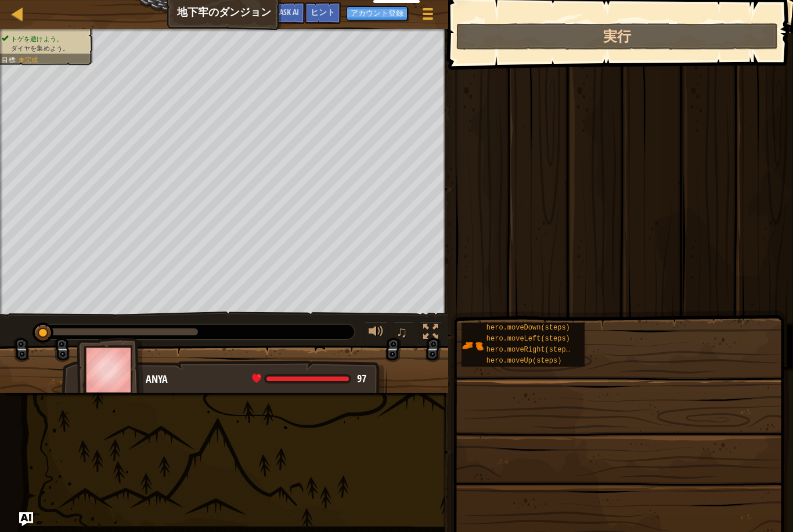  Describe the element at coordinates (322, 11) in the screenshot. I see `span: ヒント` at that location.